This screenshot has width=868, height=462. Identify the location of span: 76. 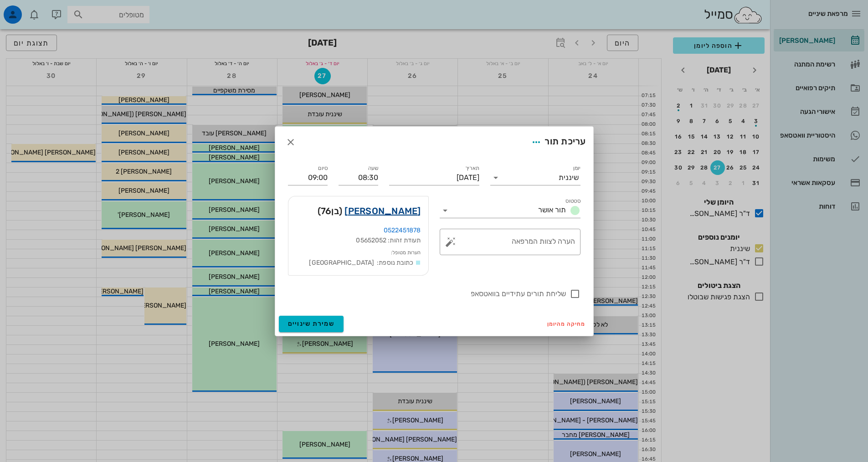
(326, 211).